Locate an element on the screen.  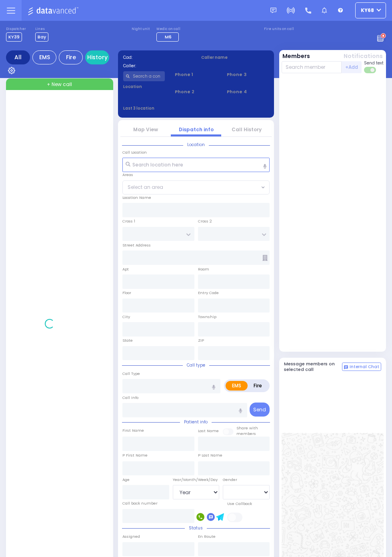
span: Bay is located at coordinates (42, 37).